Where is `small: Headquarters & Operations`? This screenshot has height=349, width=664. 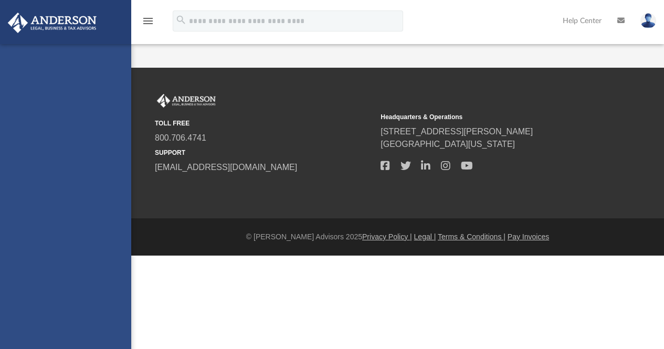
small: Headquarters & Operations is located at coordinates (490, 117).